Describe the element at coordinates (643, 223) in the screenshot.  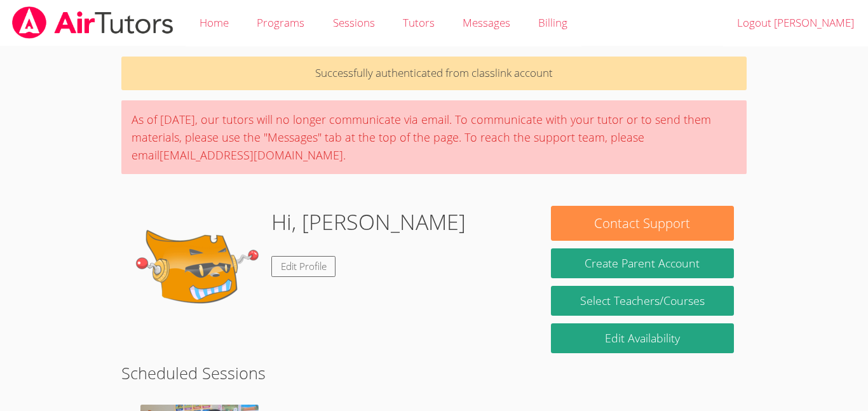
I see `button: Contact Support` at that location.